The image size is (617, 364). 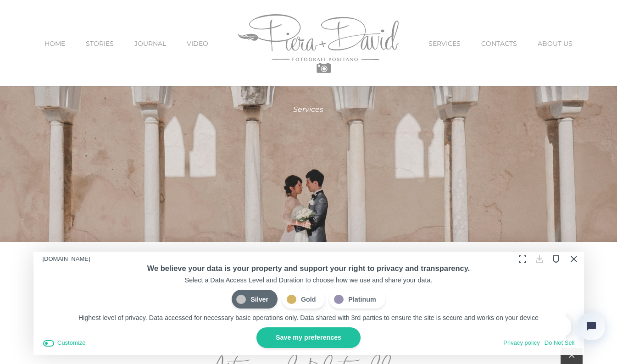 What do you see at coordinates (556, 259) in the screenshot?
I see `button: Protection Status: On` at bounding box center [556, 259].